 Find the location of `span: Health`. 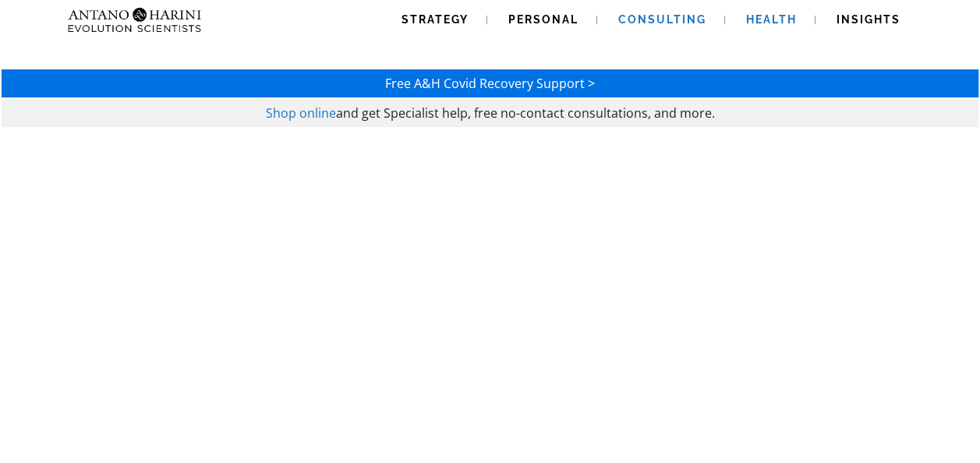

span: Health is located at coordinates (771, 20).